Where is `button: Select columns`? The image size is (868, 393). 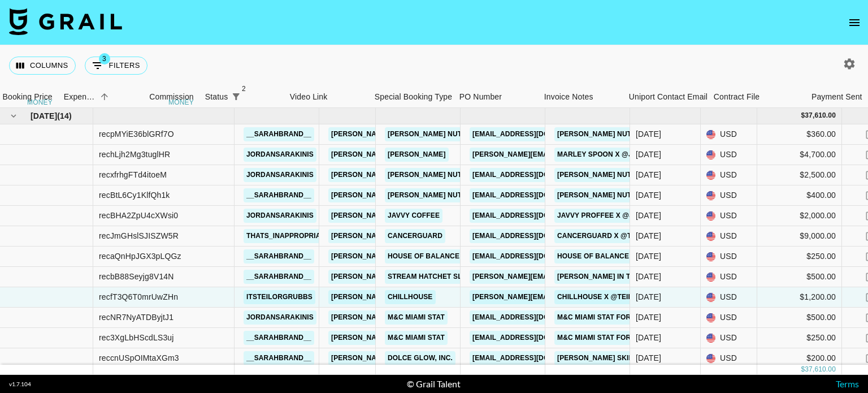
button: Select columns is located at coordinates (43, 66).